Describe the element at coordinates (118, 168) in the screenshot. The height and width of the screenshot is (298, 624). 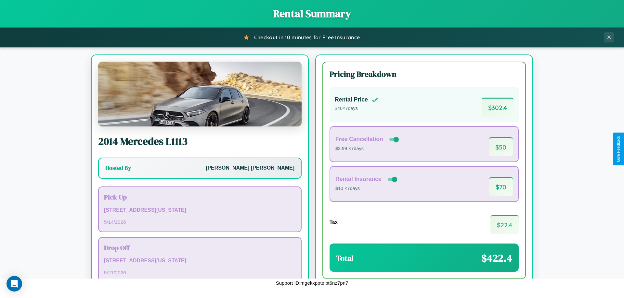
I see `h3: Hosted By` at that location.